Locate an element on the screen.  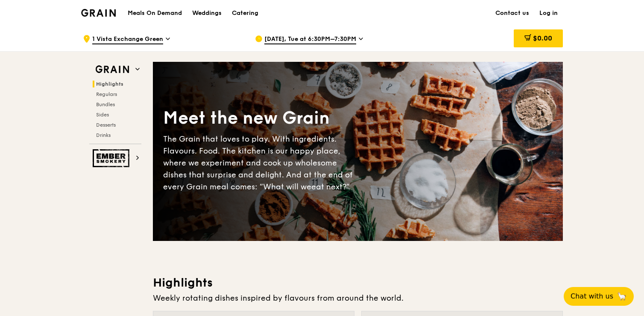
span: Desserts is located at coordinates (106, 125).